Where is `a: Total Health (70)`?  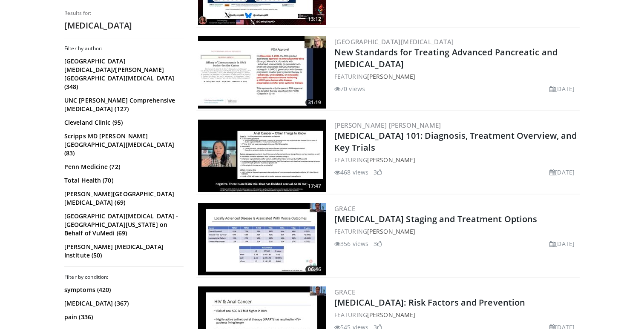
a: Total Health (70) is located at coordinates (123, 180).